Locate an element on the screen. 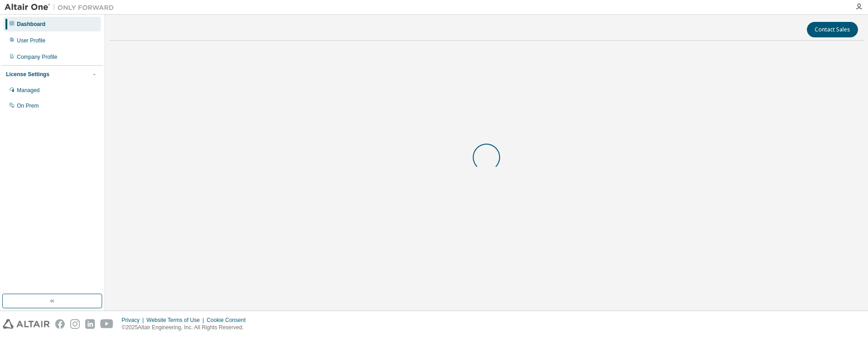 The image size is (868, 337). div: On Prem is located at coordinates (28, 106).